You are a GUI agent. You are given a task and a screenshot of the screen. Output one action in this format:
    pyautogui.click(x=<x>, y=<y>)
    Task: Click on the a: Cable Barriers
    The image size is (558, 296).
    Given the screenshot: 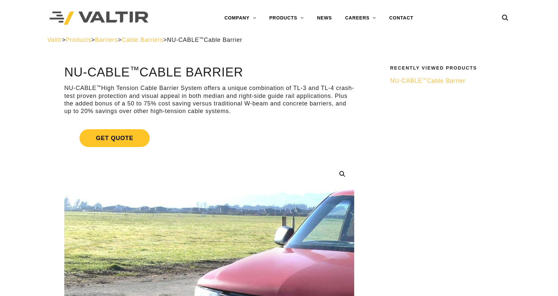 What is the action you would take?
    pyautogui.click(x=143, y=40)
    